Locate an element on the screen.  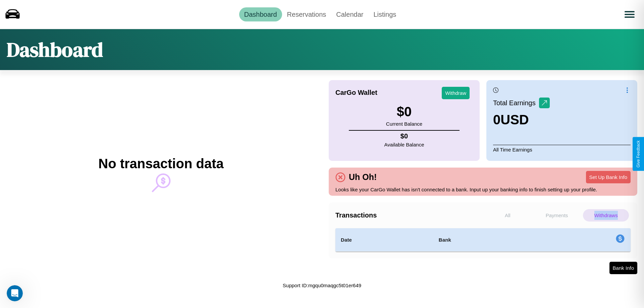
h4: $ 0 is located at coordinates (404, 136).